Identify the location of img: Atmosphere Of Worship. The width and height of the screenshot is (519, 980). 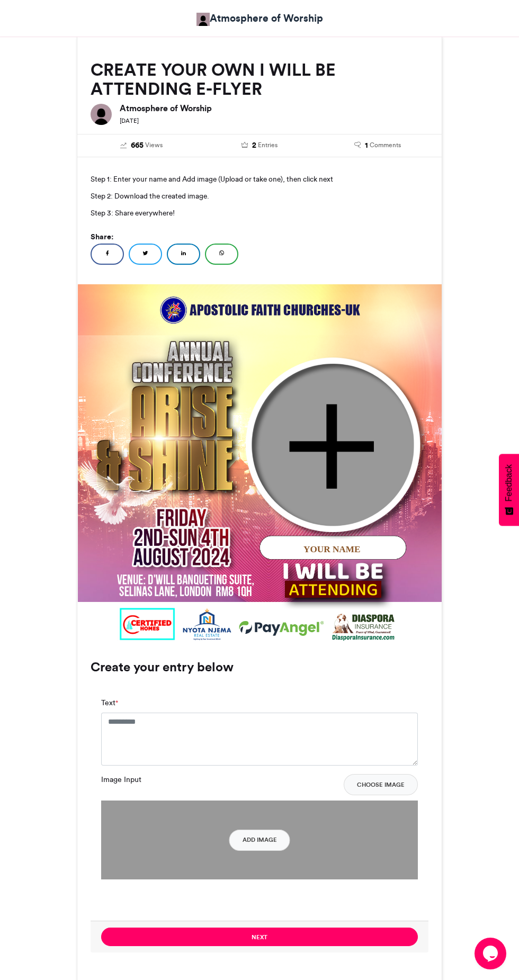
(202, 19).